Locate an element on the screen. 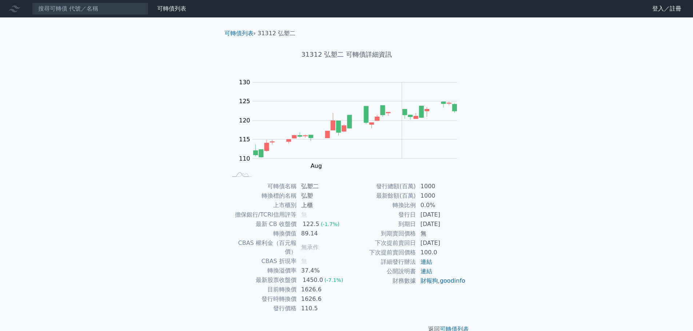 Image resolution: width=693 pixels, height=331 pixels. td: 110.5 is located at coordinates (322, 309).